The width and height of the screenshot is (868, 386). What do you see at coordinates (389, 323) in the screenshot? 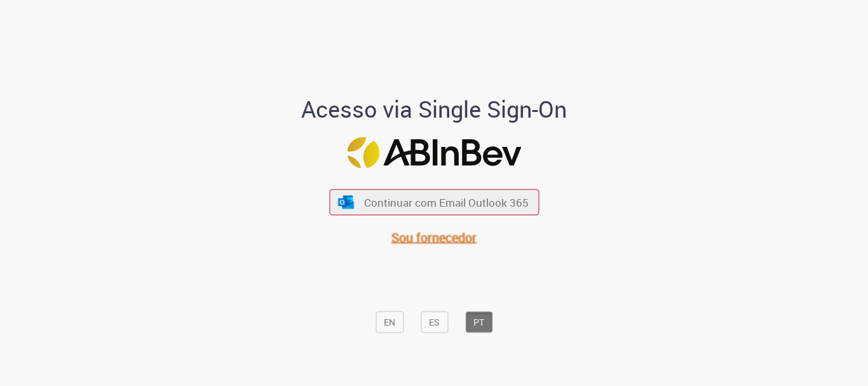
I see `button: EN` at bounding box center [389, 323].